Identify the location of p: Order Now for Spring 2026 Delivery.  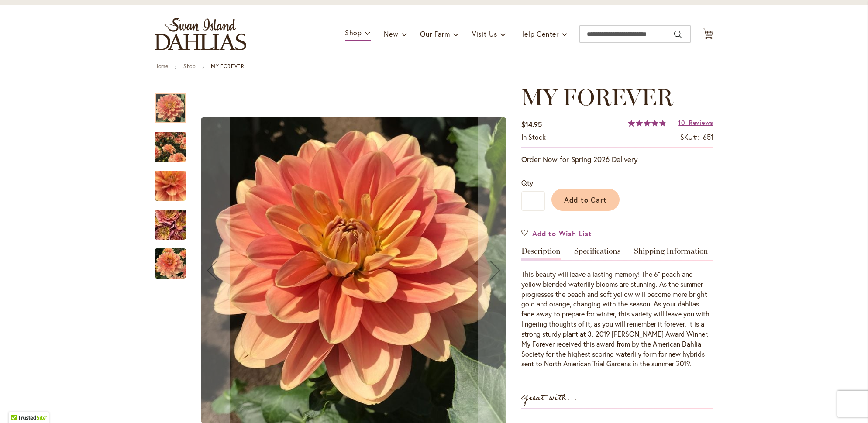
(617, 159).